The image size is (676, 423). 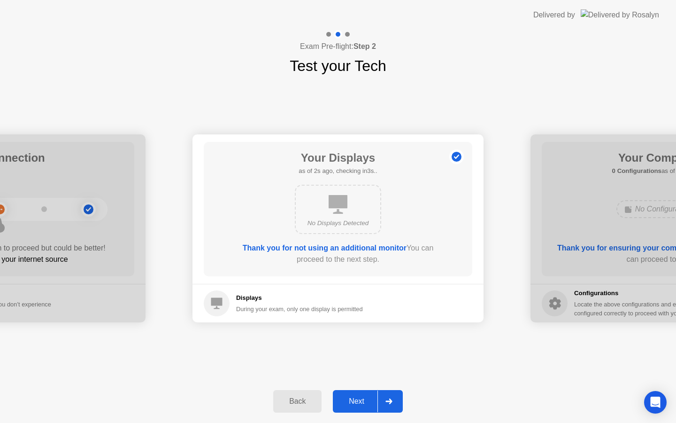 What do you see at coordinates (338, 158) in the screenshot?
I see `h1: Your Displays` at bounding box center [338, 158].